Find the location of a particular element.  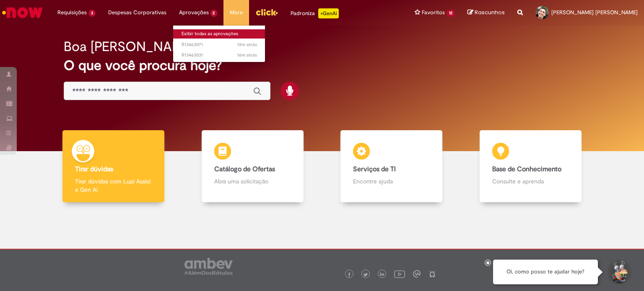

span: More is located at coordinates (236, 13).